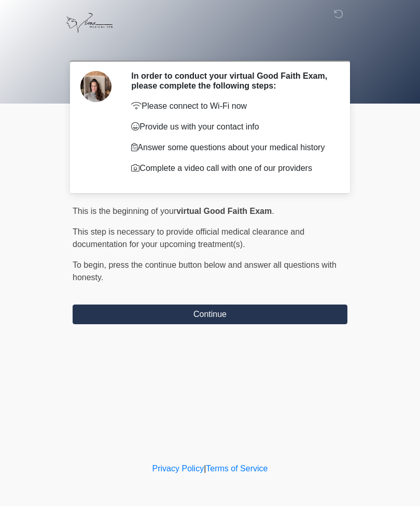  What do you see at coordinates (224, 211) in the screenshot?
I see `strong: virtual Good Faith Exam` at bounding box center [224, 211].